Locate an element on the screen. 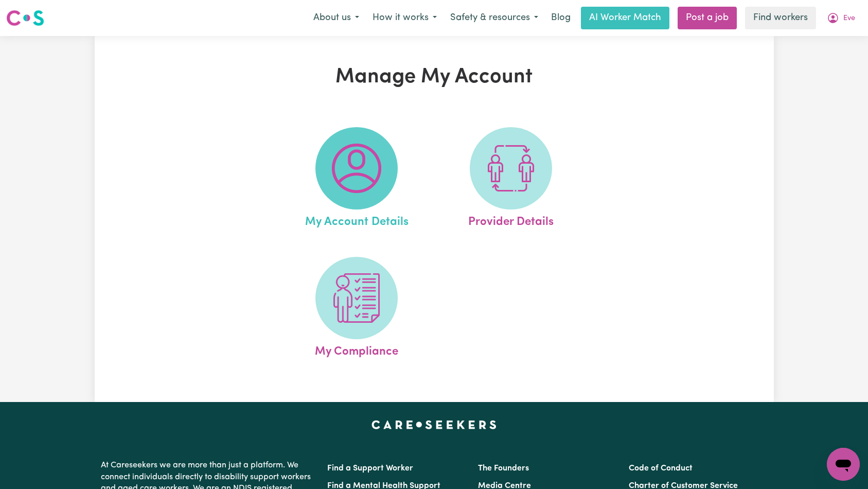 This screenshot has height=489, width=868. span: Provider Details is located at coordinates (511, 220).